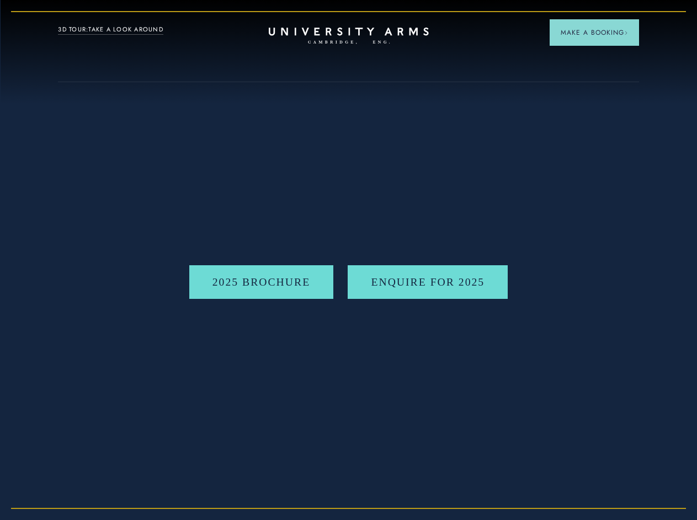 The image size is (697, 520). What do you see at coordinates (261, 282) in the screenshot?
I see `a: 2025 BROCHURE` at bounding box center [261, 282].